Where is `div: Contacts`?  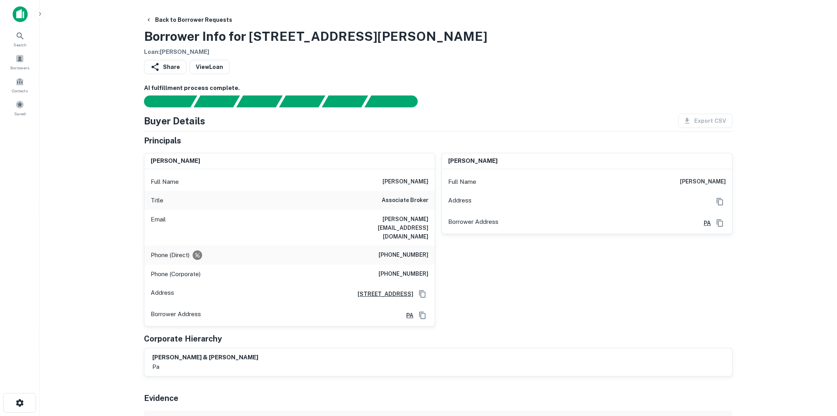
div: Contacts is located at coordinates (20, 85).